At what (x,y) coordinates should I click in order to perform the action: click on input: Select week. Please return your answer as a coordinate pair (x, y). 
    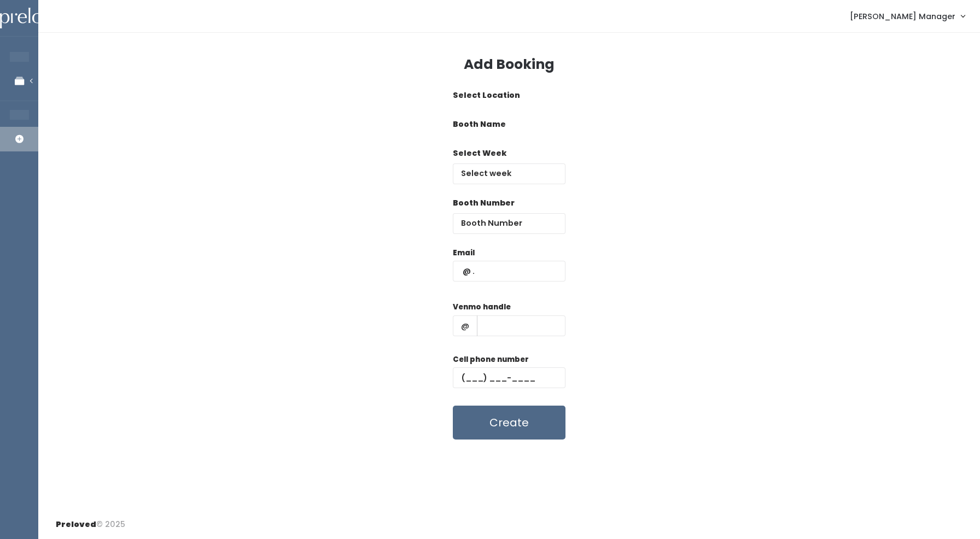
    Looking at the image, I should click on (508, 174).